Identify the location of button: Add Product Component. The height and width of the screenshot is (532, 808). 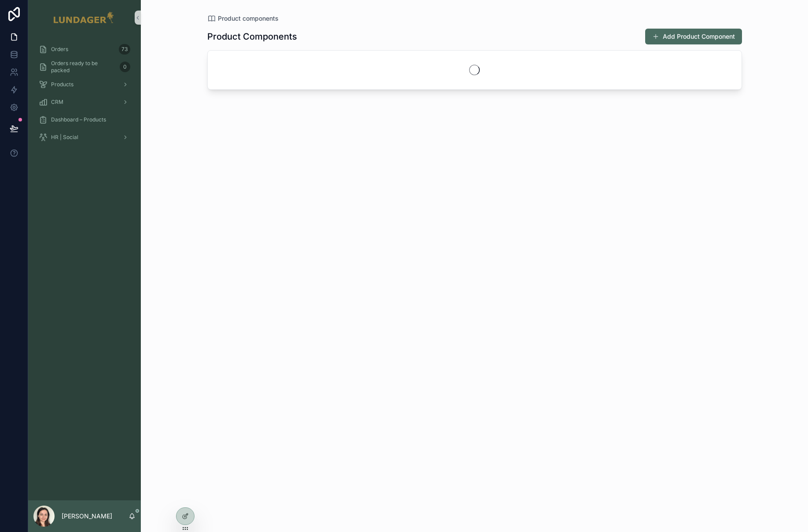
(694, 36).